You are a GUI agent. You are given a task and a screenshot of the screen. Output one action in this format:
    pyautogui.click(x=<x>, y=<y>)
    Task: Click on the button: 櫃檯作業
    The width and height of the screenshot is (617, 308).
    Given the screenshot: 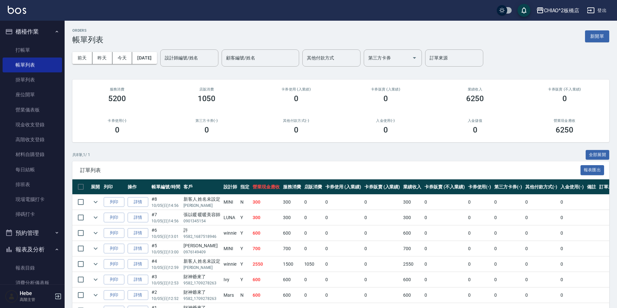 What is the action you would take?
    pyautogui.click(x=32, y=32)
    